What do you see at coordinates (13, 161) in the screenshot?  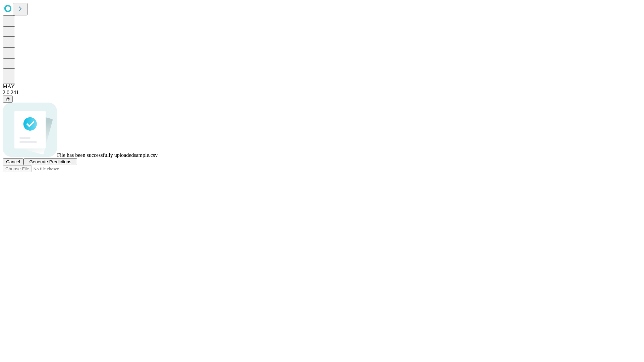 I see `button: Cancel` at bounding box center [13, 161].